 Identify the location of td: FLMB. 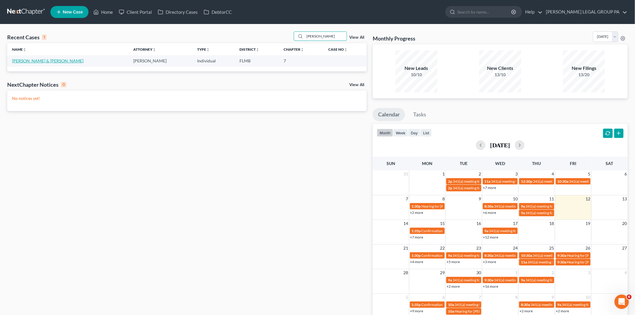
(257, 61).